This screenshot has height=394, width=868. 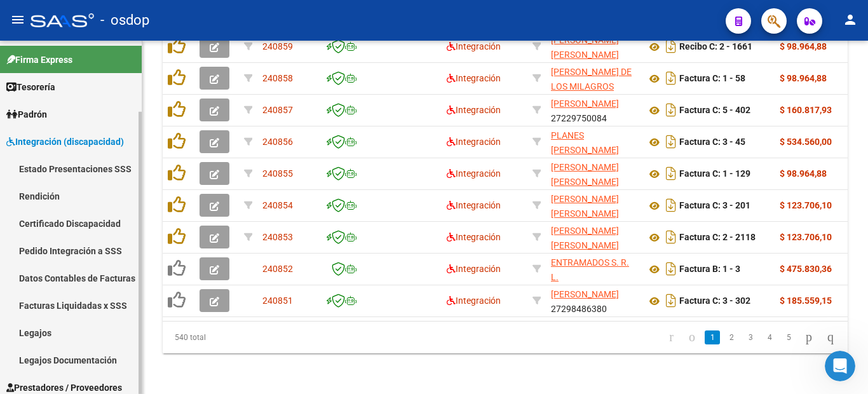 What do you see at coordinates (278, 46) in the screenshot?
I see `span: 240859` at bounding box center [278, 46].